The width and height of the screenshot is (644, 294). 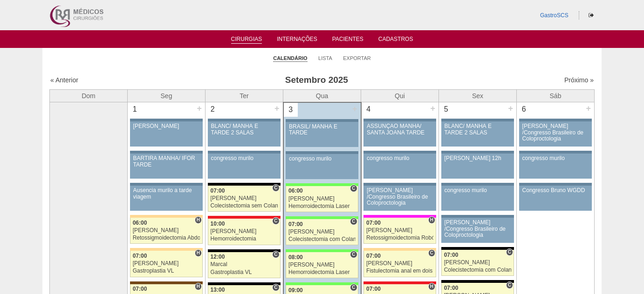 What do you see at coordinates (369, 109) in the screenshot?
I see `div: 4` at bounding box center [369, 109].